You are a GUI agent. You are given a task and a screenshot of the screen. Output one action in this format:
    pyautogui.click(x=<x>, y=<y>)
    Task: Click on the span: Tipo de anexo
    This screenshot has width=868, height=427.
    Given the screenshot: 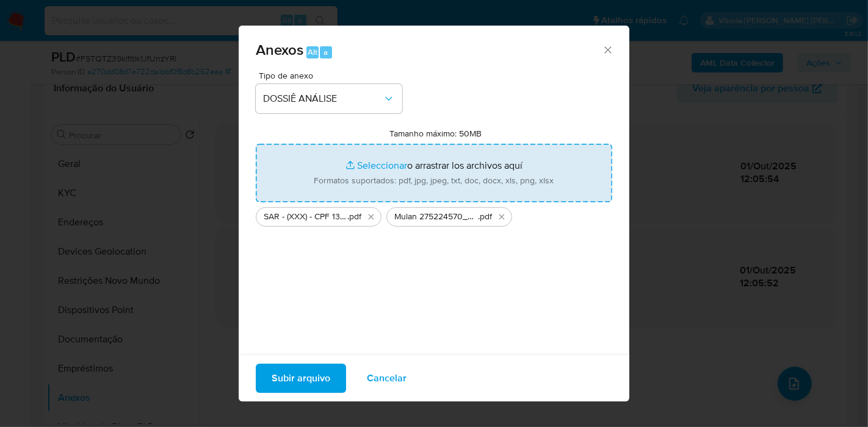 What is the action you would take?
    pyautogui.click(x=332, y=76)
    